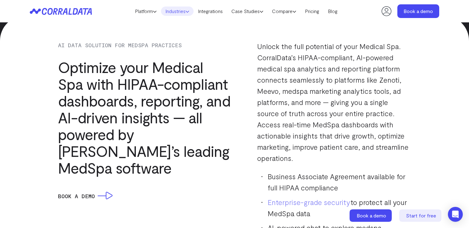 Image resolution: width=469 pixels, height=228 pixels. I want to click on a: Compare, so click(284, 11).